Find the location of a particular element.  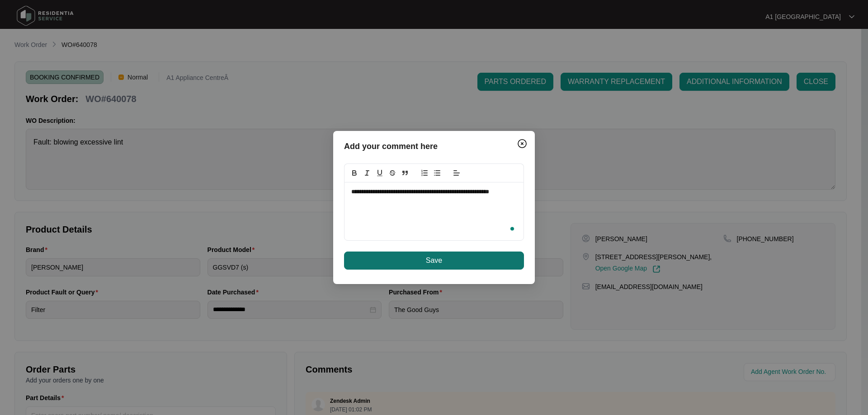

div: Add your comment here is located at coordinates (434, 146).